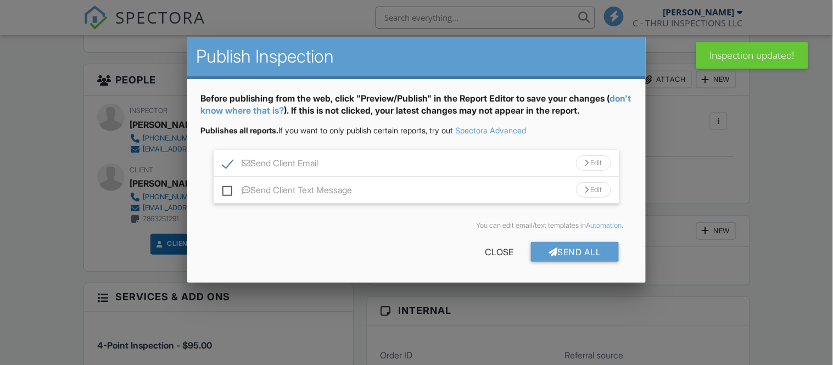 This screenshot has width=833, height=365. What do you see at coordinates (604, 225) in the screenshot?
I see `a: Automation` at bounding box center [604, 225].